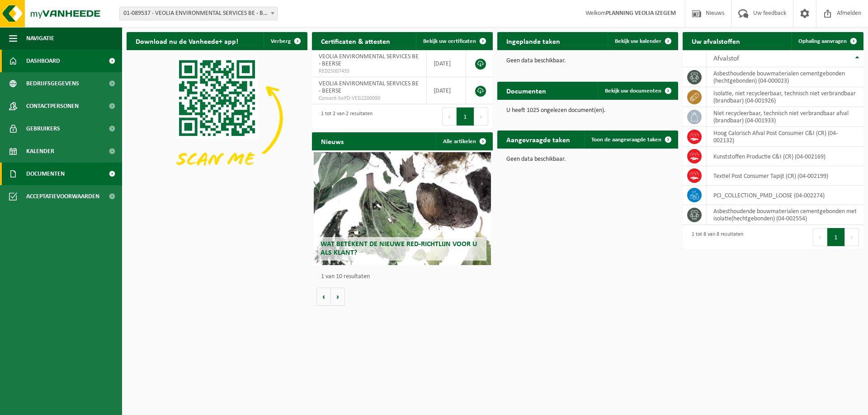 Image resolution: width=868 pixels, height=415 pixels. I want to click on img: Download de VHEPlus App, so click(217, 118).